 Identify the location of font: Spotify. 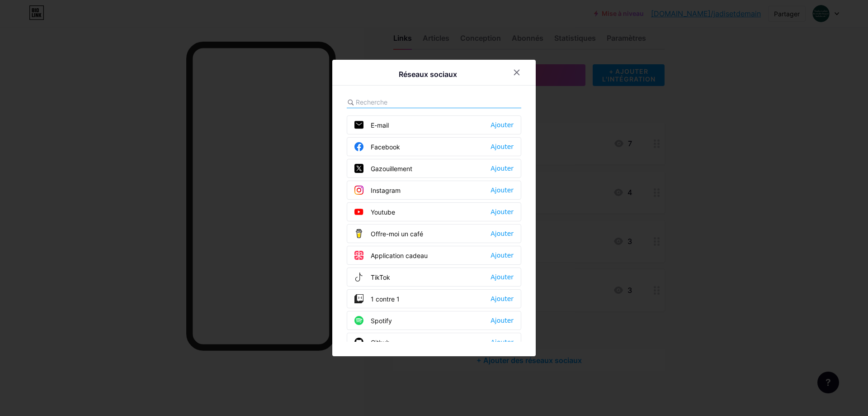
(381, 321).